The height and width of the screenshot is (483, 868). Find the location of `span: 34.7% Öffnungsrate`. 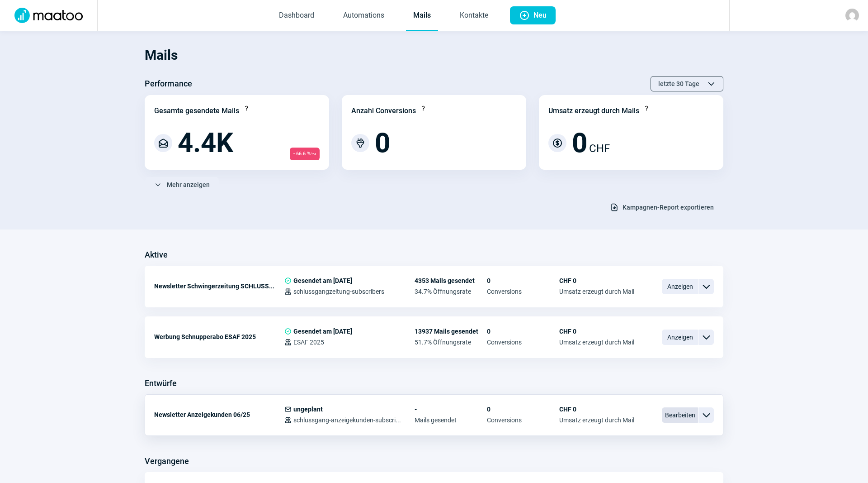

span: 34.7% Öffnungsrate is located at coordinates (451, 291).